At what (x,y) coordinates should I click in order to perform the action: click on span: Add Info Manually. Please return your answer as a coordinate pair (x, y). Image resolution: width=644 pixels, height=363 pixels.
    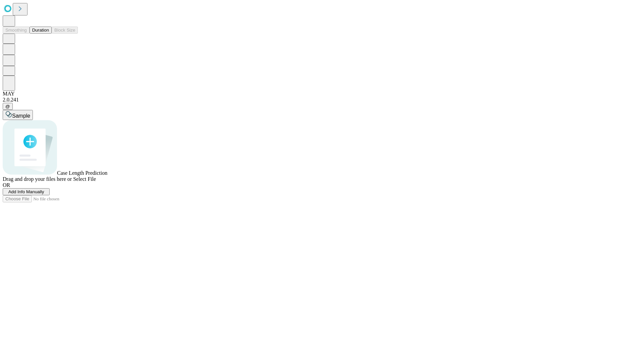
    Looking at the image, I should click on (26, 192).